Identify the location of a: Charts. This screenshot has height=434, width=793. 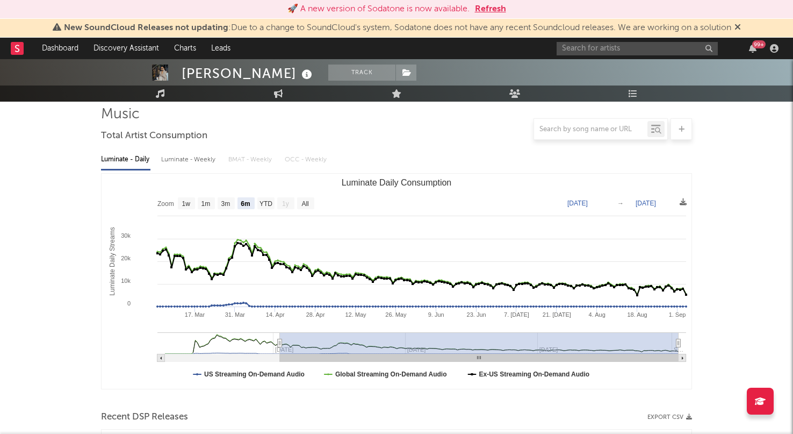
(185, 48).